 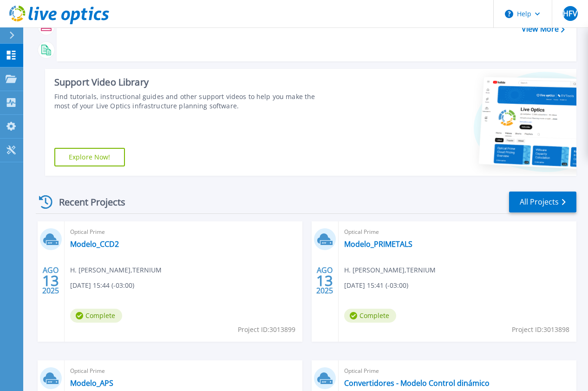 I want to click on a: Modelo_APS, so click(x=92, y=383).